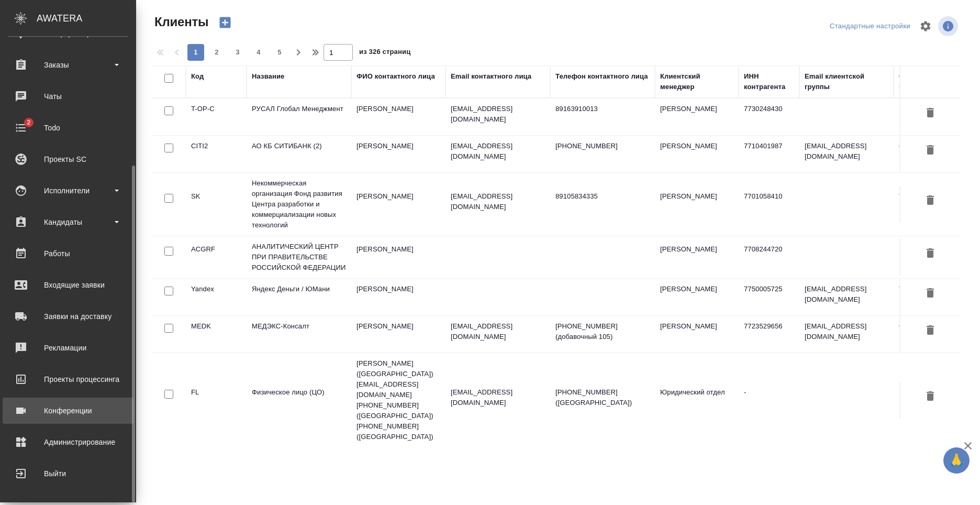 The width and height of the screenshot is (980, 505). I want to click on div: Email клиентской группы, so click(846, 82).